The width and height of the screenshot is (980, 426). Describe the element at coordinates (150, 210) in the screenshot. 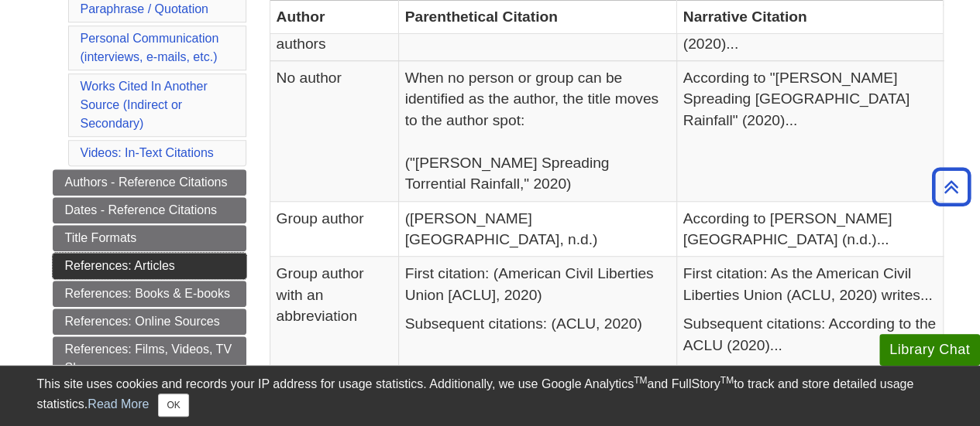

I see `a: Dates - Reference Citations` at that location.